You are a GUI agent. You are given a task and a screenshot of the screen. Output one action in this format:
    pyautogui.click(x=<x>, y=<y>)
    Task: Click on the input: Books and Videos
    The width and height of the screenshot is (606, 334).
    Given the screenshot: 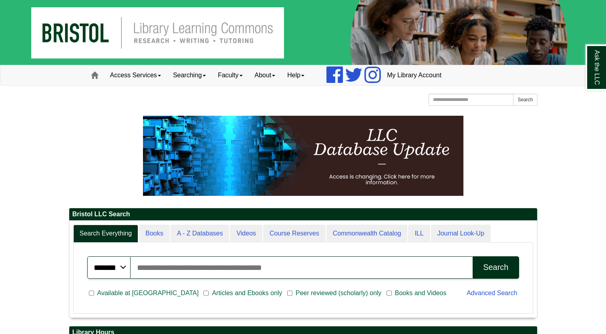 What is the action you would take?
    pyautogui.click(x=389, y=293)
    